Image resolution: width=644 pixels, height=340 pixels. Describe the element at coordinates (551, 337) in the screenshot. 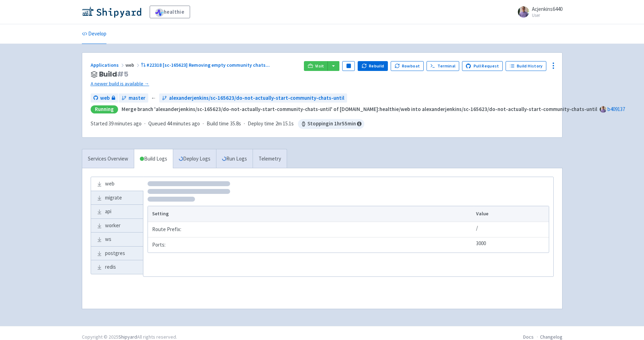

I see `a: Changelog` at that location.